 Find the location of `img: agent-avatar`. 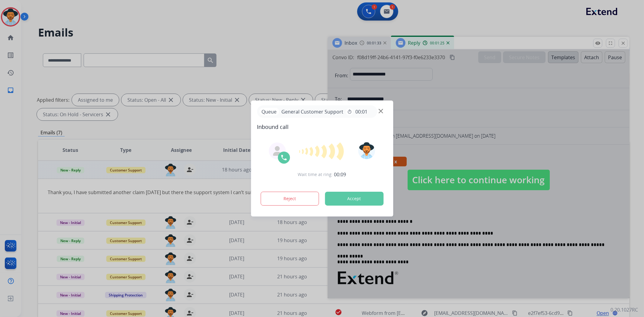

img: agent-avatar is located at coordinates (277, 151).